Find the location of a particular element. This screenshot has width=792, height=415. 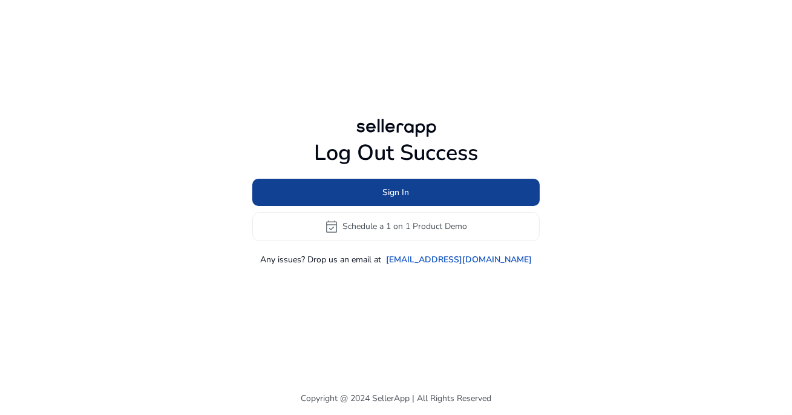

span: Sign In is located at coordinates (397, 192).